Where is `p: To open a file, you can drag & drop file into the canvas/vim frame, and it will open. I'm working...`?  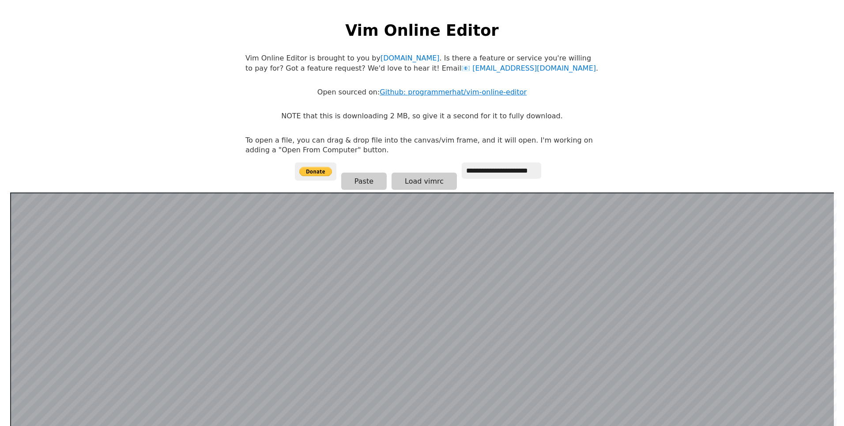
p: To open a file, you can drag & drop file into the canvas/vim frame, and it will open. I'm working... is located at coordinates (422, 145).